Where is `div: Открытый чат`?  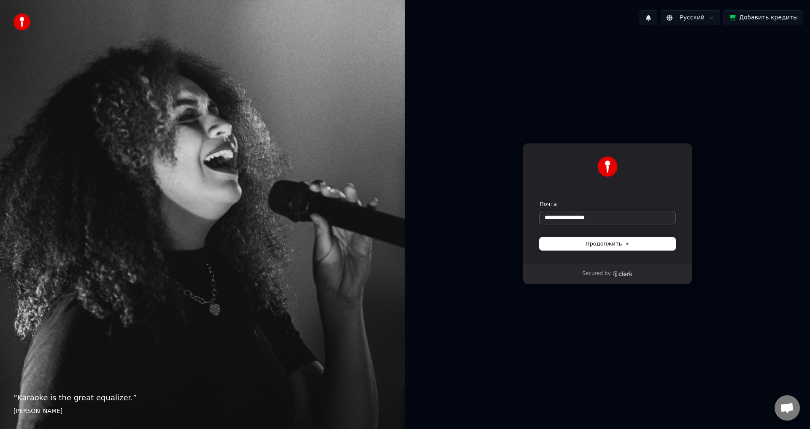
div: Открытый чат is located at coordinates (787, 408).